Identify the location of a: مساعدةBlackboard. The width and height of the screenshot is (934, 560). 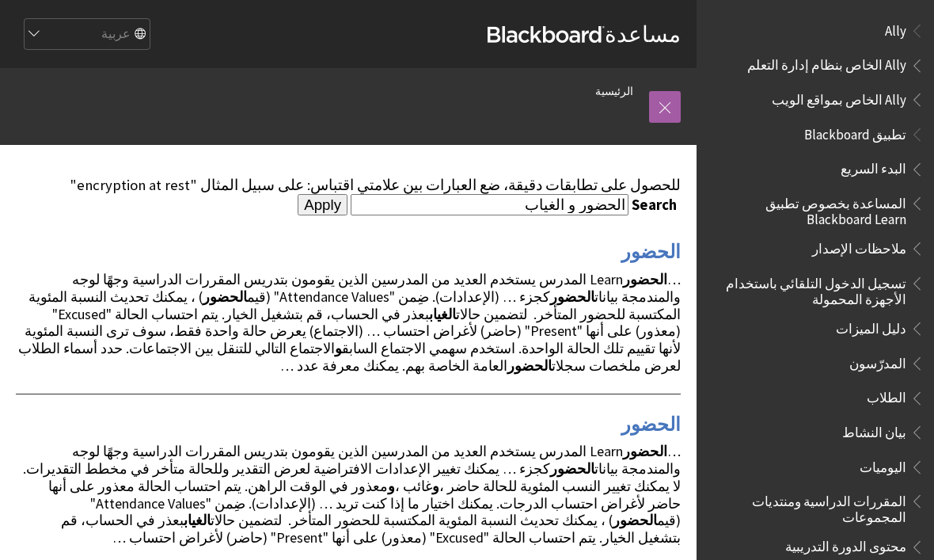
(584, 34).